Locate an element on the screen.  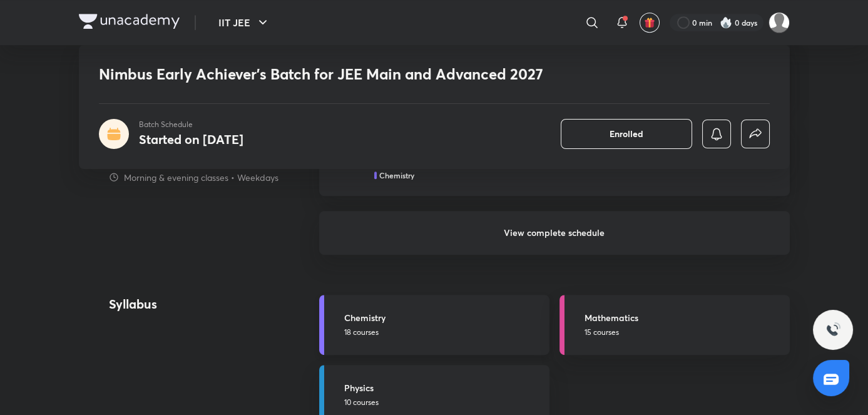
h1: Nimbus Early Achiever’s Batch for JEE Main and Advanced 2027 is located at coordinates (344, 74).